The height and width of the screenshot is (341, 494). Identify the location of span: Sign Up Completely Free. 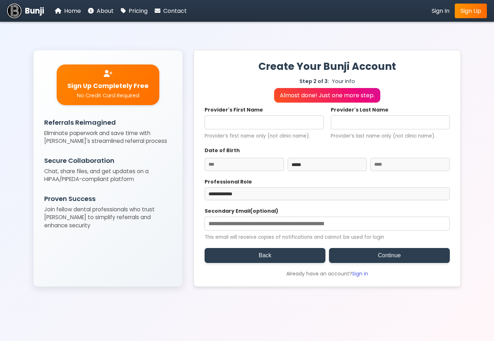
(108, 86).